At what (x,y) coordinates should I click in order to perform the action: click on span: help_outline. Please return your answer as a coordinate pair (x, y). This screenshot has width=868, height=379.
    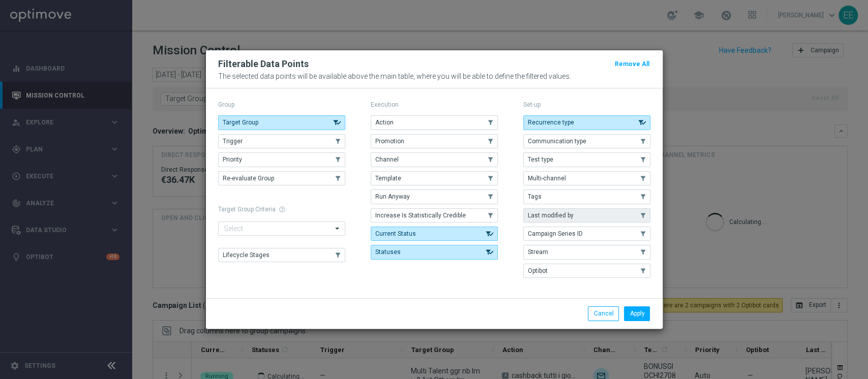
    Looking at the image, I should click on (282, 209).